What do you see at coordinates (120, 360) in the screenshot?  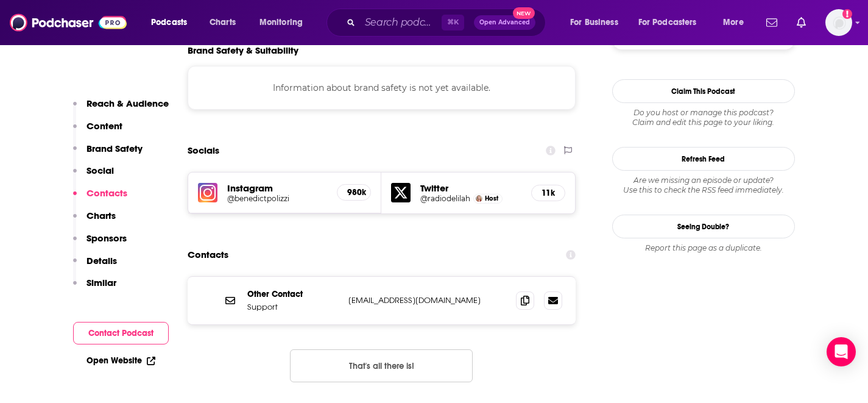 I see `a: Open Website` at bounding box center [120, 360].